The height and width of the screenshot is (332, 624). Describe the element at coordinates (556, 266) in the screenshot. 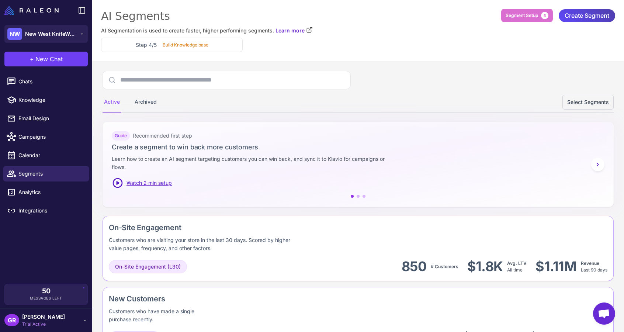

I see `div: $1.11M` at that location.